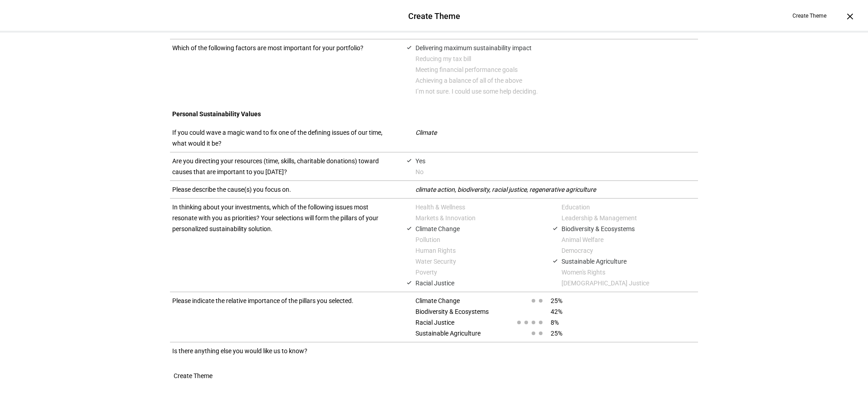 The height and width of the screenshot is (412, 868). Describe the element at coordinates (283, 351) in the screenshot. I see `div: Is there anything else you would like us to know?` at that location.